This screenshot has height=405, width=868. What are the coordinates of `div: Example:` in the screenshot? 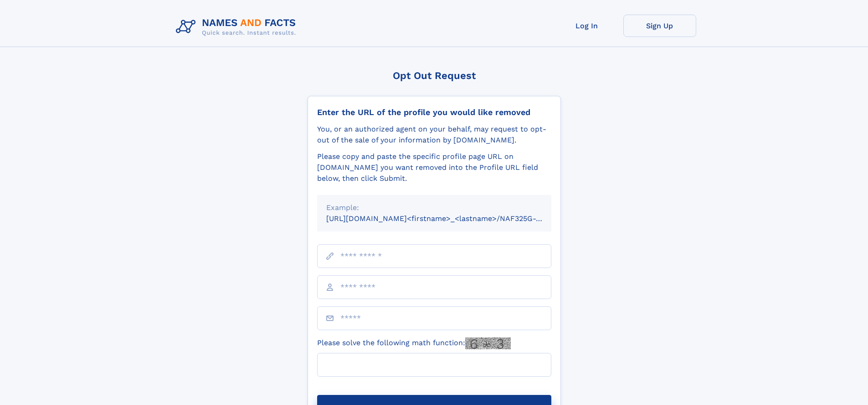 It's located at (434, 207).